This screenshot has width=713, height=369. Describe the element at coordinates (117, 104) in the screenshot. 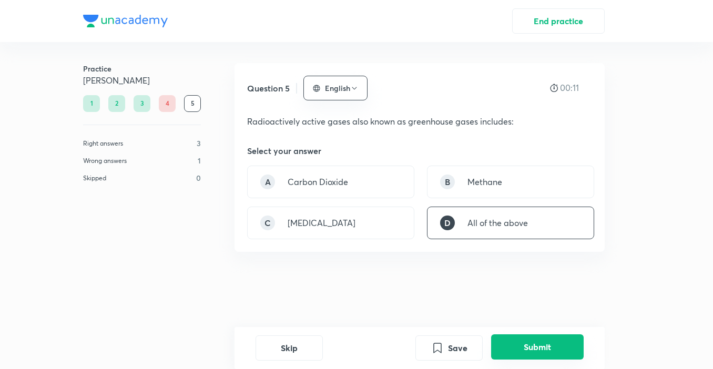

I see `div: 2` at that location.